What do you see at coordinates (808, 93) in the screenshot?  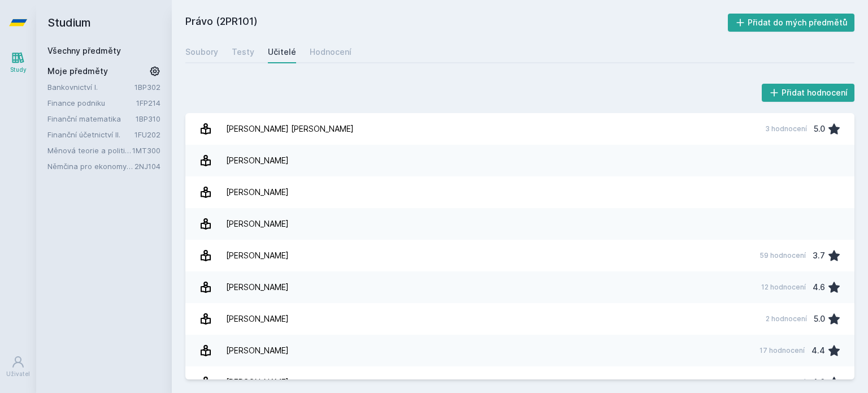 I see `a: Přidat hodnocení` at bounding box center [808, 93].